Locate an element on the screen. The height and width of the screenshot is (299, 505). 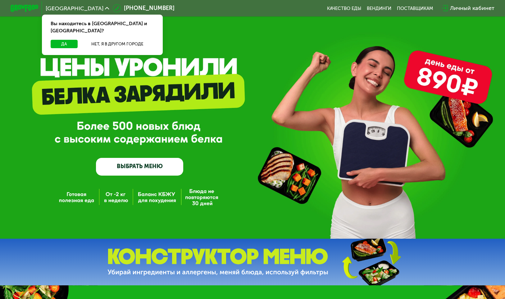
button: Да is located at coordinates (64, 44).